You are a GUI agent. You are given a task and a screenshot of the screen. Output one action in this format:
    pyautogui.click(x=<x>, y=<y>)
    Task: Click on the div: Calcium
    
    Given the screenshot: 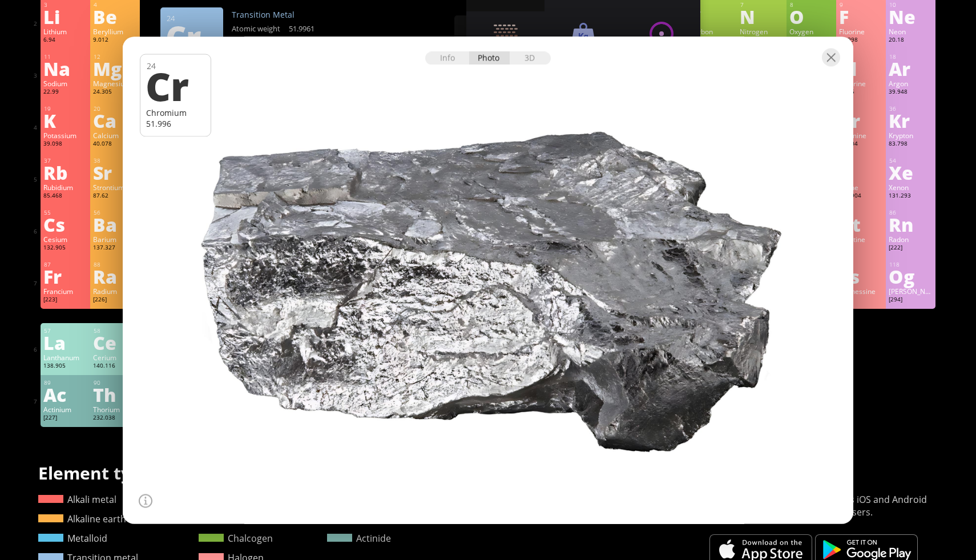 What is the action you would take?
    pyautogui.click(x=115, y=135)
    